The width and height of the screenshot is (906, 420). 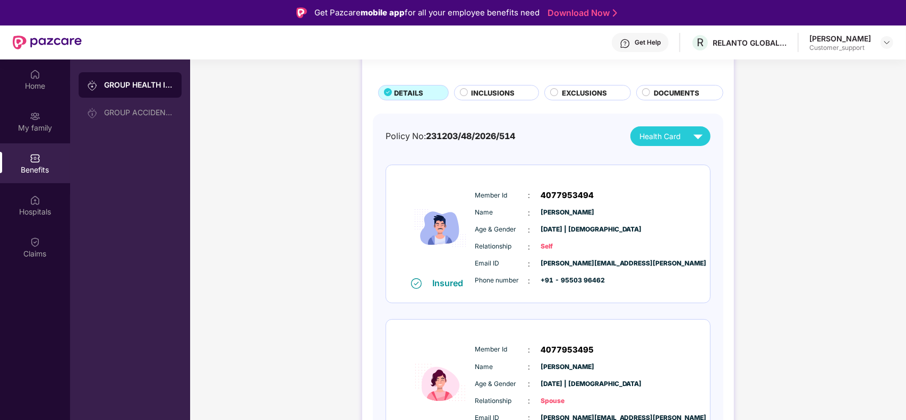 What do you see at coordinates (35, 200) in the screenshot?
I see `img: svg+xml;base64,PHN2ZyBpZD0iSG9zcGl0YWxzIiB4bWxucz0iaHR0cDovL3d3dy53My5vcmcvMjAwMC9zdmciIHdpZHRoPS...` at bounding box center [35, 200].